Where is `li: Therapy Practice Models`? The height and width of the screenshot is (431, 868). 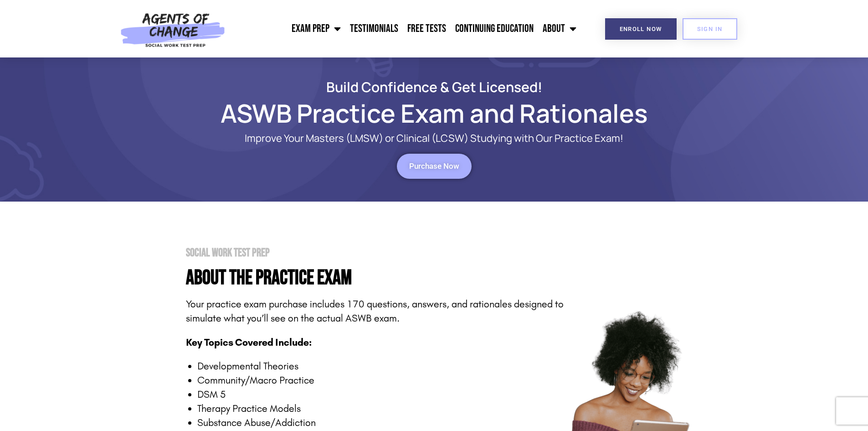
li: Therapy Practice Models is located at coordinates (381, 408).